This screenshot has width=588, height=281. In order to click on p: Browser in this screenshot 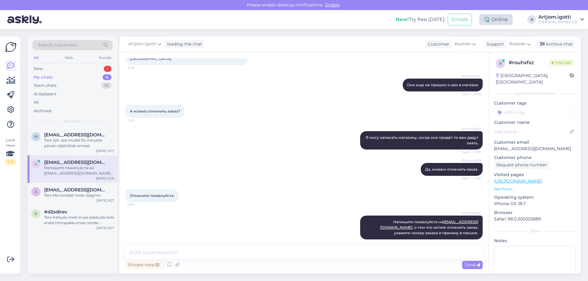, I will do `click(534, 213)`.